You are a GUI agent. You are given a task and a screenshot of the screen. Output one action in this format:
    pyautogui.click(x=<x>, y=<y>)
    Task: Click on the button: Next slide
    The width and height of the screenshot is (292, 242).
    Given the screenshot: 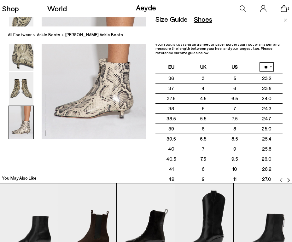 What is the action you would take?
    pyautogui.click(x=288, y=178)
    